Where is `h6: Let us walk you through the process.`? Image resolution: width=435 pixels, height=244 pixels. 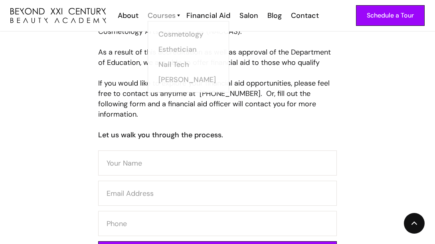
h6: Let us walk you through the process. is located at coordinates (217, 135).